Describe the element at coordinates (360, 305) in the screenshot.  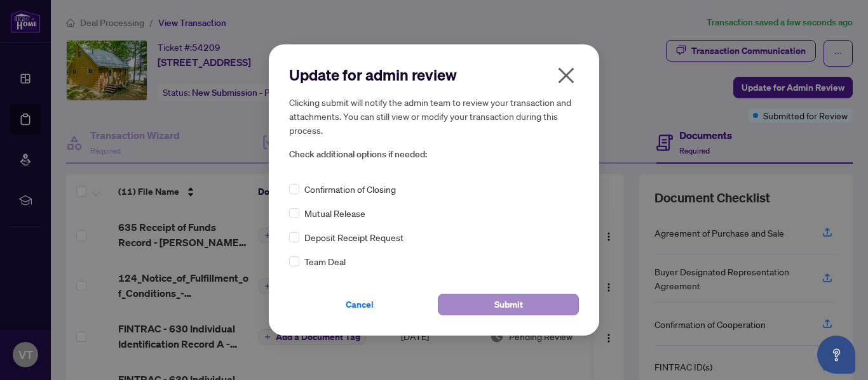
I see `button: Cancel` at that location.